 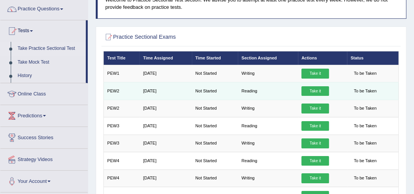 What do you see at coordinates (44, 136) in the screenshot?
I see `a: Success Stories` at bounding box center [44, 136].